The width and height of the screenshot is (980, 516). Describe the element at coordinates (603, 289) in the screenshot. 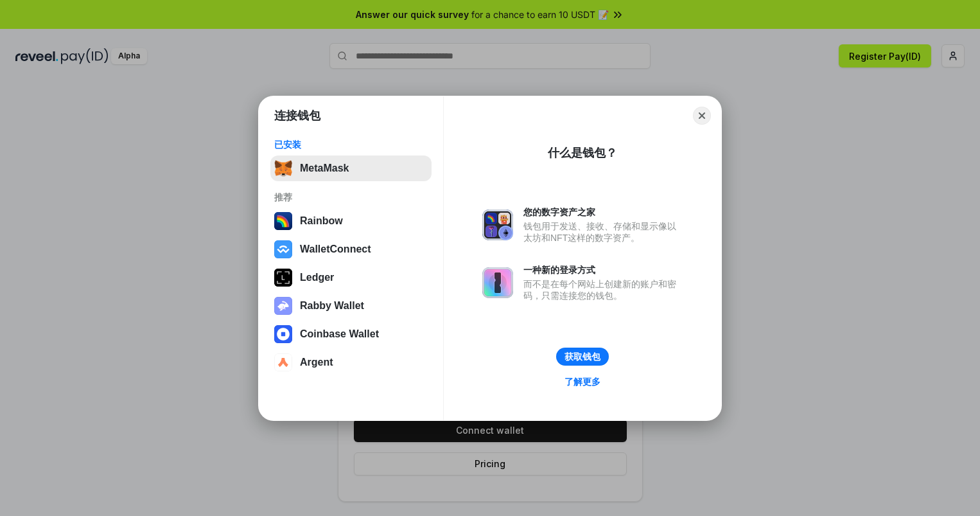

I see `div: 而不是在每个网站上创建新的账户和密码，只需连接您的钱包。` at that location.